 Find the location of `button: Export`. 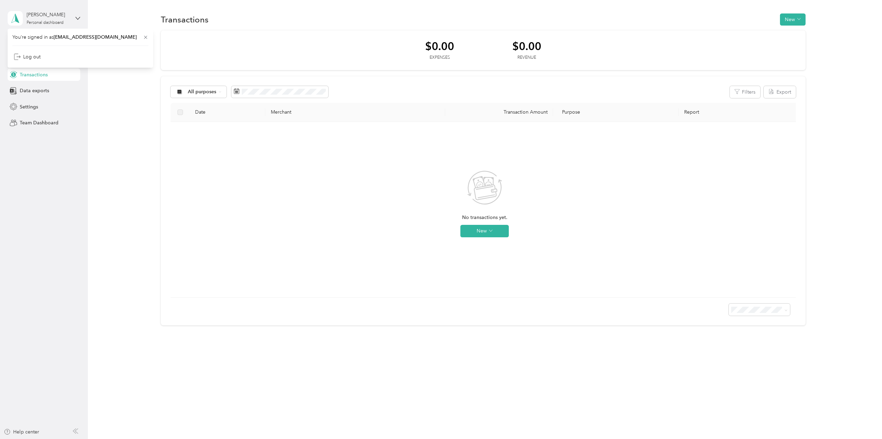

button: Export is located at coordinates (779, 92).